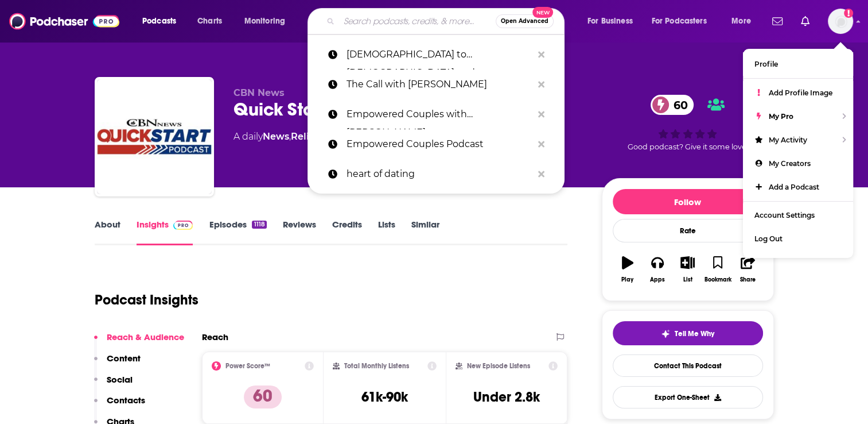 The height and width of the screenshot is (424, 868). What do you see at coordinates (524, 21) in the screenshot?
I see `button: Open AdvancedNew` at bounding box center [524, 21].